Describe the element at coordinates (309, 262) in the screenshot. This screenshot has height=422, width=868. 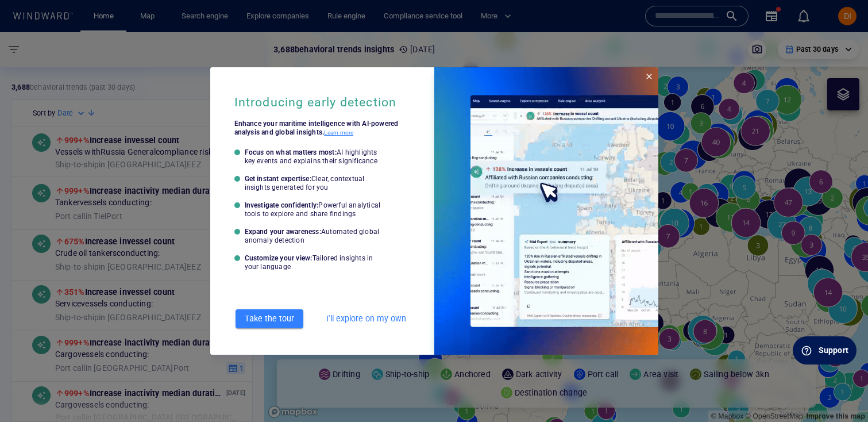
I see `p: Tailored insights in your language` at that location.